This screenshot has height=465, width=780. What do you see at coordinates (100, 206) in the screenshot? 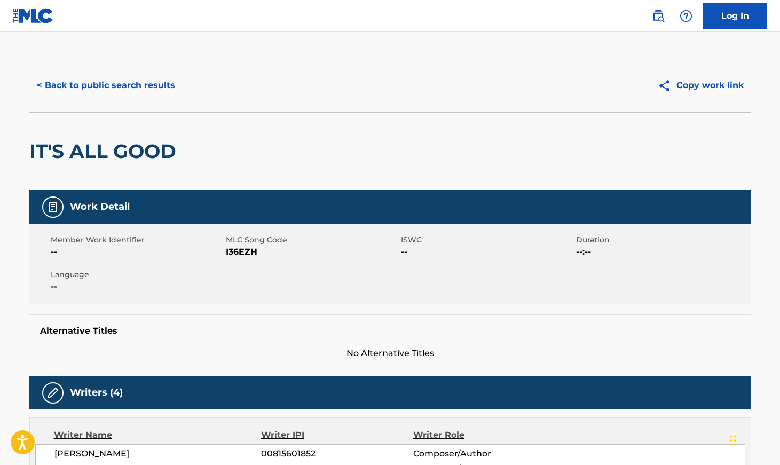
I see `h5: Work Detail` at bounding box center [100, 206].